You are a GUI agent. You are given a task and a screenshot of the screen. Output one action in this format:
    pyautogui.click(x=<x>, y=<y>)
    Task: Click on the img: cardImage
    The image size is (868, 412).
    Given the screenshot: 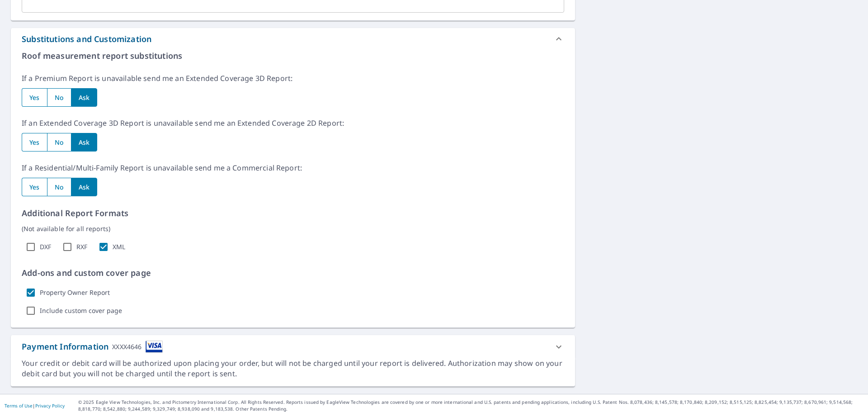 What is the action you would take?
    pyautogui.click(x=154, y=347)
    